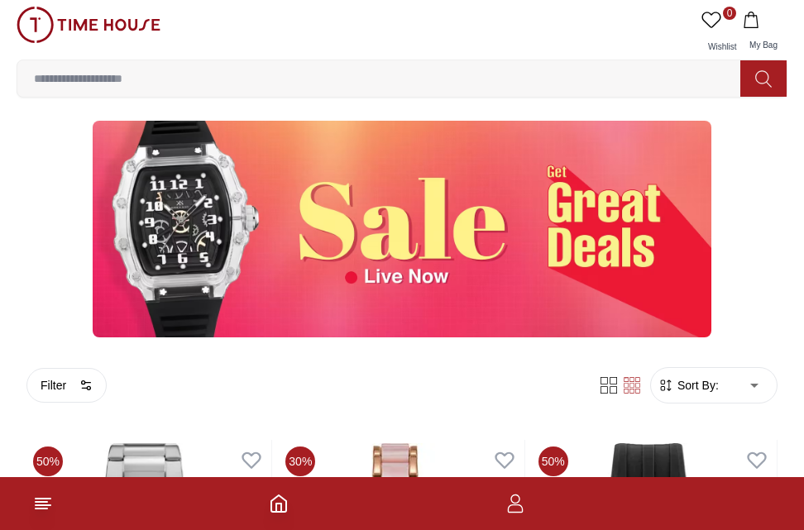 The width and height of the screenshot is (804, 530). I want to click on button: Filter, so click(66, 386).